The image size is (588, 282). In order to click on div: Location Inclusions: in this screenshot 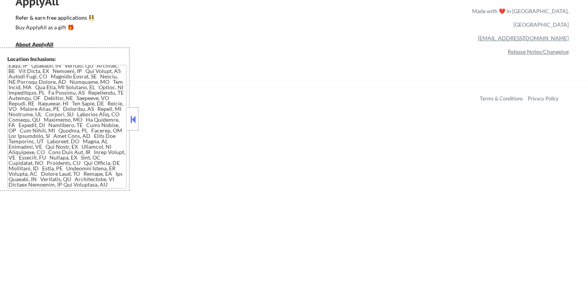, I will do `click(67, 59)`.